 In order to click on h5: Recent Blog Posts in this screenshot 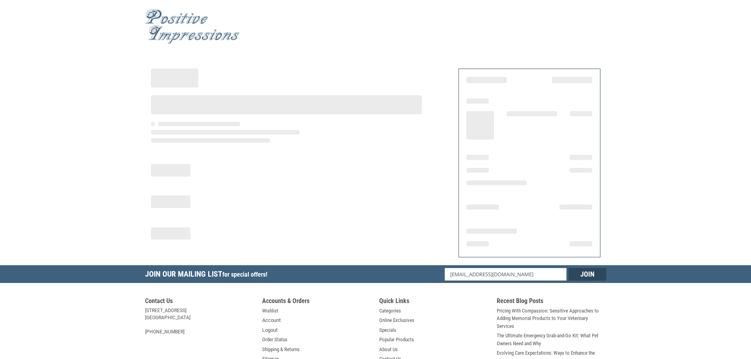, I will do `click(552, 302)`.